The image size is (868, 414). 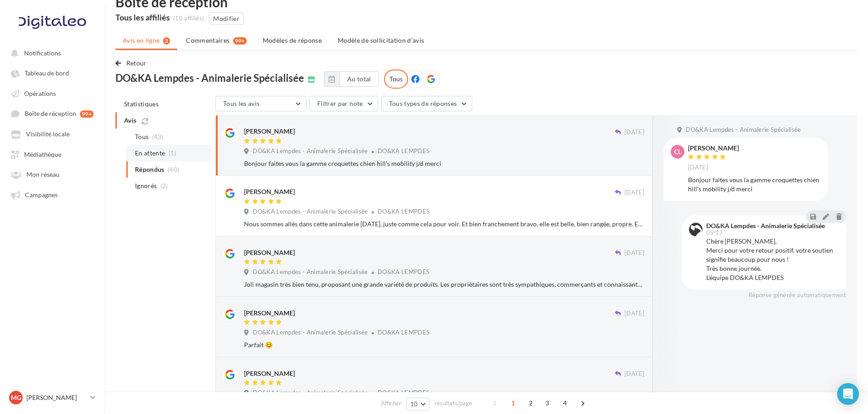 What do you see at coordinates (41, 195) in the screenshot?
I see `span: Campagnes` at bounding box center [41, 195].